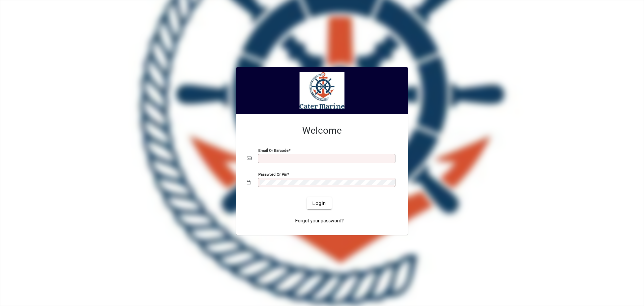 This screenshot has width=644, height=306. What do you see at coordinates (319, 203) in the screenshot?
I see `span: Login` at bounding box center [319, 203].